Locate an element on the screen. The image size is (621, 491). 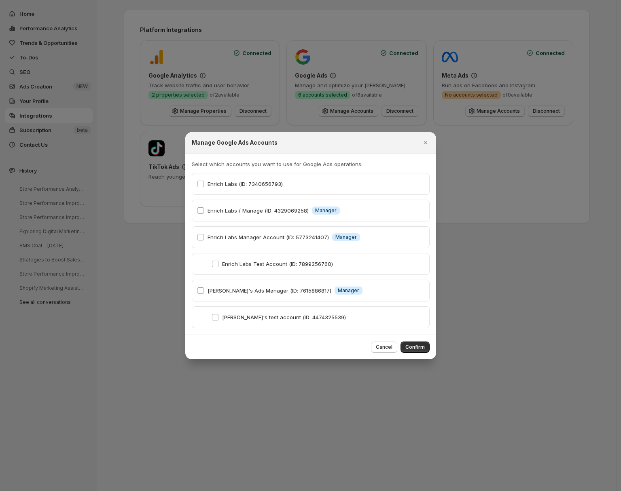
button: Confirm is located at coordinates (415, 347).